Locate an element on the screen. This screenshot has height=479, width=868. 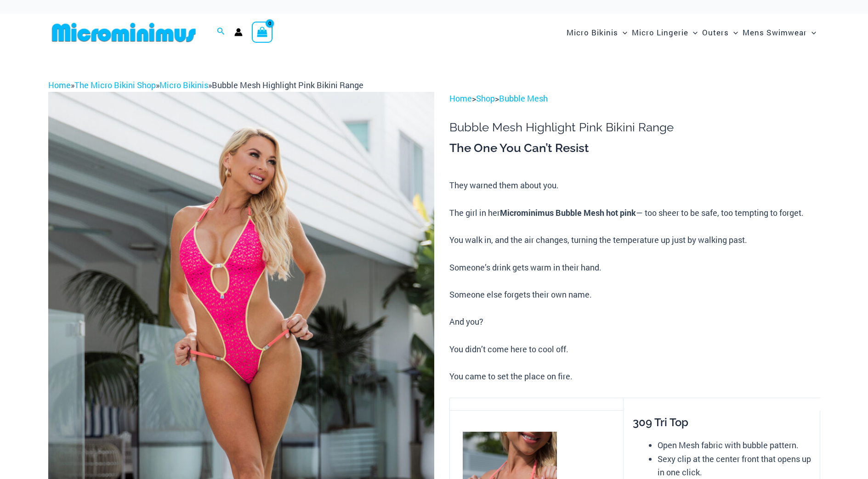
p: They warned them about you. The girl in her — too sheer to be safe, too tempting to forget. You w... is located at coordinates (635, 281).